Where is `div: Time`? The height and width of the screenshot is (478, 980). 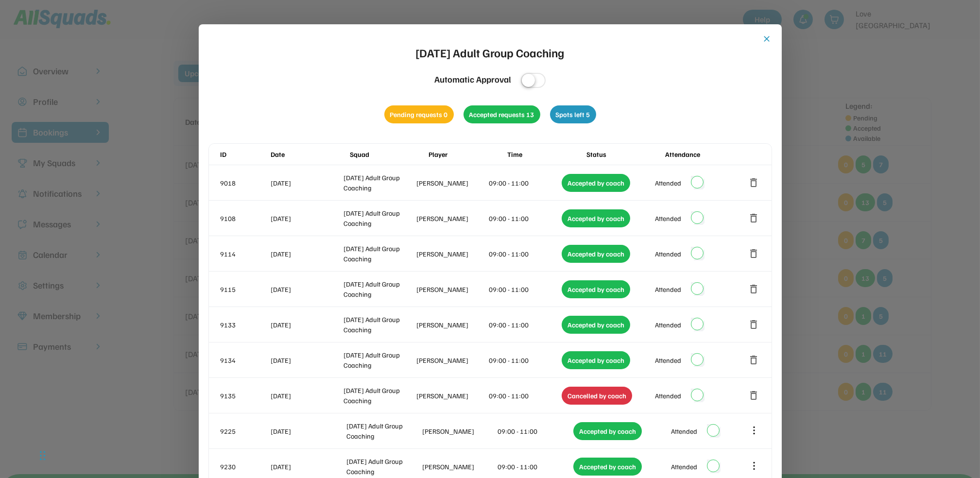
div: Time is located at coordinates (546, 154).